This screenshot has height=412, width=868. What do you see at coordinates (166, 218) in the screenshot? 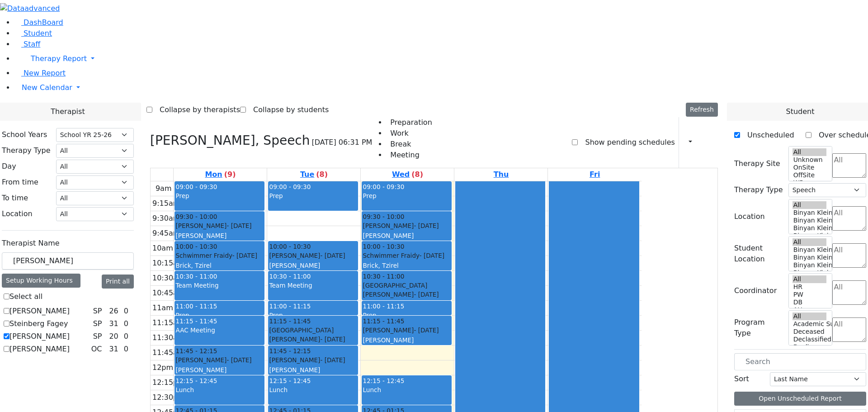
I see `div: 9:30am` at bounding box center [166, 218].